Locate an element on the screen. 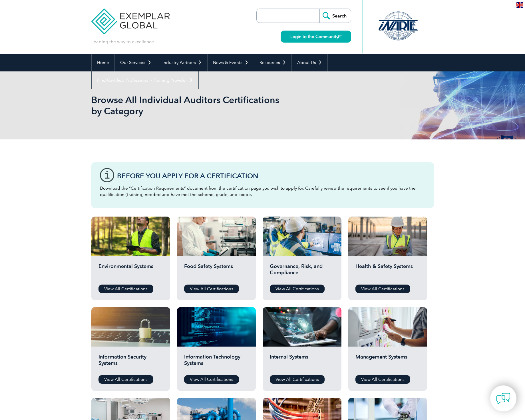  p: Leading the way to excellence is located at coordinates (123, 42).